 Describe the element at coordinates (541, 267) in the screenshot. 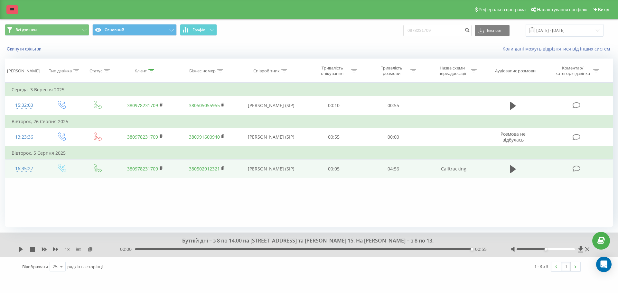

I see `div: 1 - 3 з 3` at that location.